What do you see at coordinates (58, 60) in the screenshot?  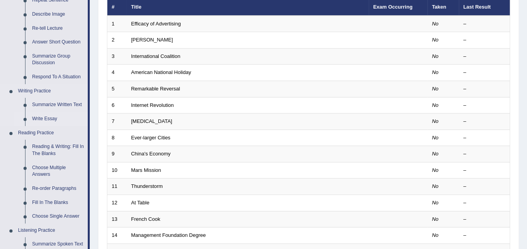 I see `a: Summarize Group Discussion` at bounding box center [58, 60].